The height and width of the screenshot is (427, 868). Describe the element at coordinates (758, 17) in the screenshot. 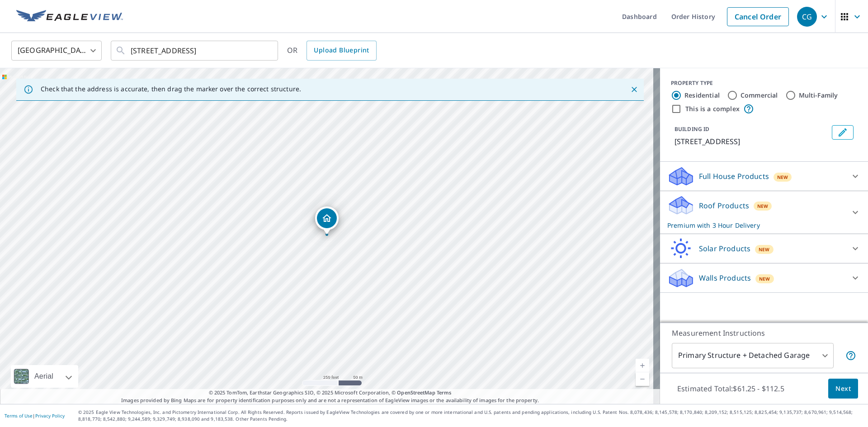

I see `a: Cancel Order` at that location.